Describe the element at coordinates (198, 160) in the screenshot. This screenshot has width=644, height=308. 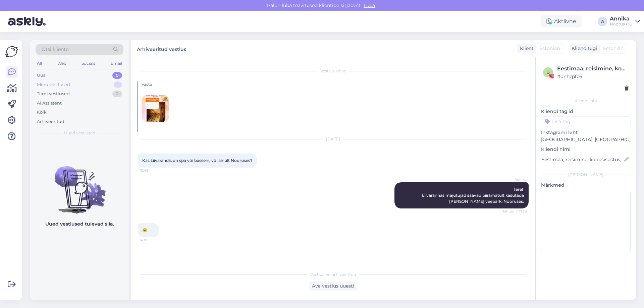
I see `span: Kas Liivarandis on spa või bassein, või ainult Nooruses?` at that location.